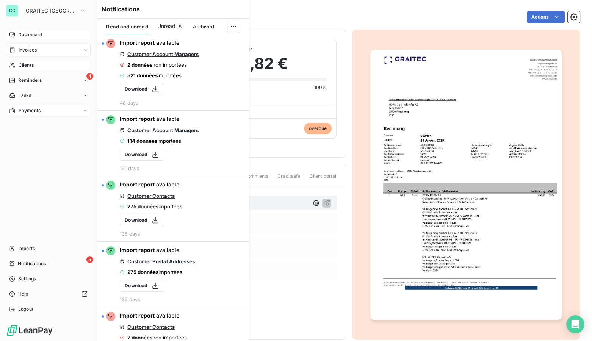 This screenshot has height=341, width=592. What do you see at coordinates (30, 331) in the screenshot?
I see `img: Logo LeanPay` at bounding box center [30, 331].